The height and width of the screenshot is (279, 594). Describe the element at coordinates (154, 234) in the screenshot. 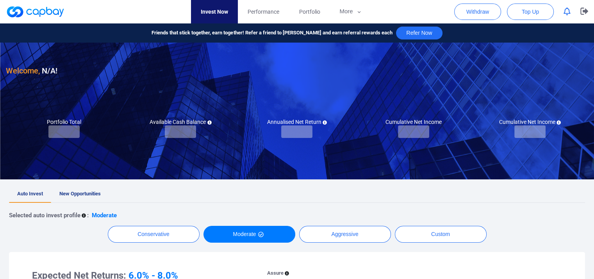

I see `button: Conservative` at that location.